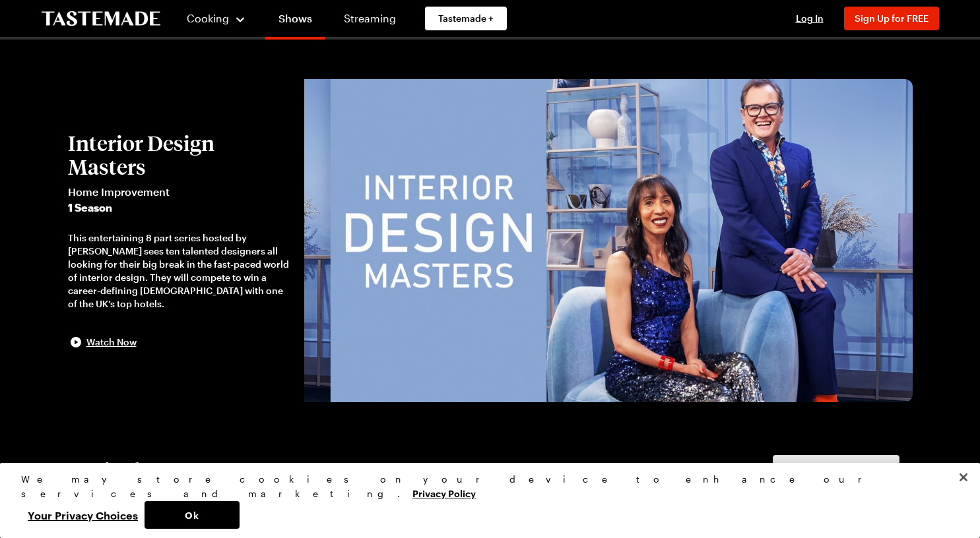 This screenshot has width=980, height=538. Describe the element at coordinates (179, 155) in the screenshot. I see `h2: Interior Design Masters` at that location.